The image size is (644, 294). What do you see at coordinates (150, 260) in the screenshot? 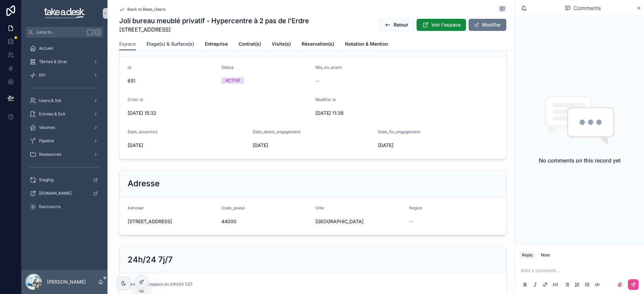
I see `h2: 24h/24 7j/7` at bounding box center [150, 260].